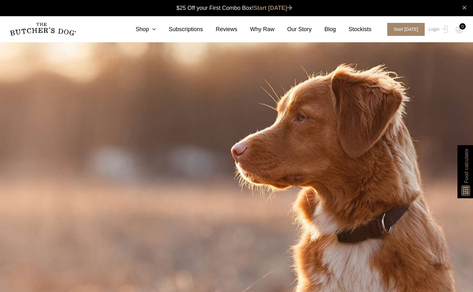  What do you see at coordinates (293, 29) in the screenshot?
I see `a: Our Story` at bounding box center [293, 29].